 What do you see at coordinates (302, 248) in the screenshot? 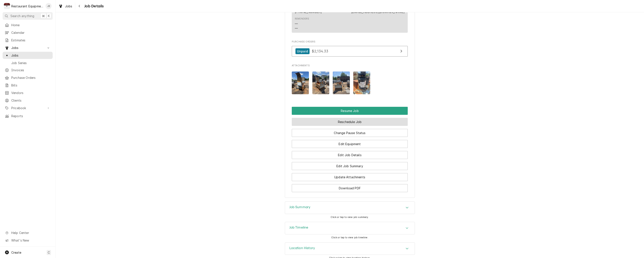
I see `h3: Location History` at bounding box center [302, 248].